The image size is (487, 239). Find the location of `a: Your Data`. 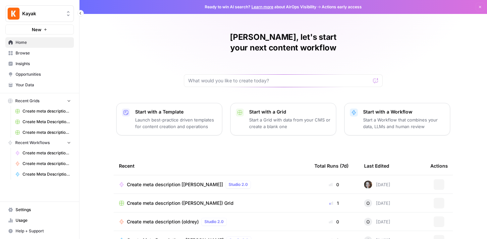

a: Your Data is located at coordinates (39, 85).